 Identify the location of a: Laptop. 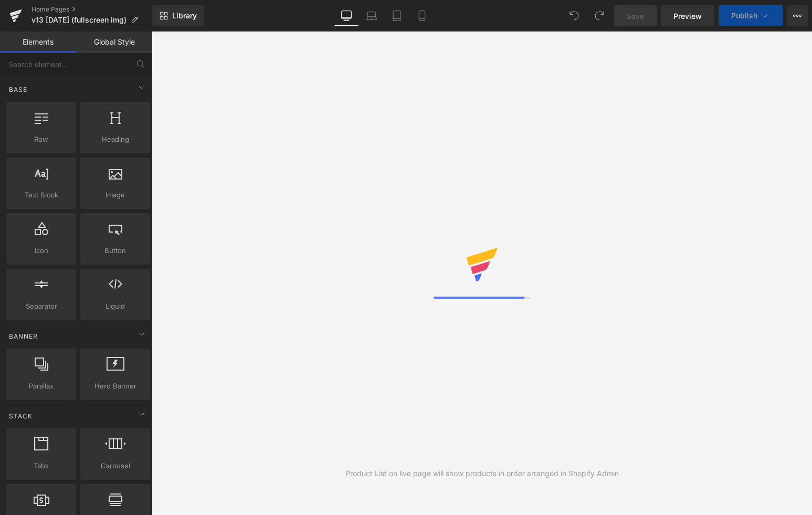
(372, 16).